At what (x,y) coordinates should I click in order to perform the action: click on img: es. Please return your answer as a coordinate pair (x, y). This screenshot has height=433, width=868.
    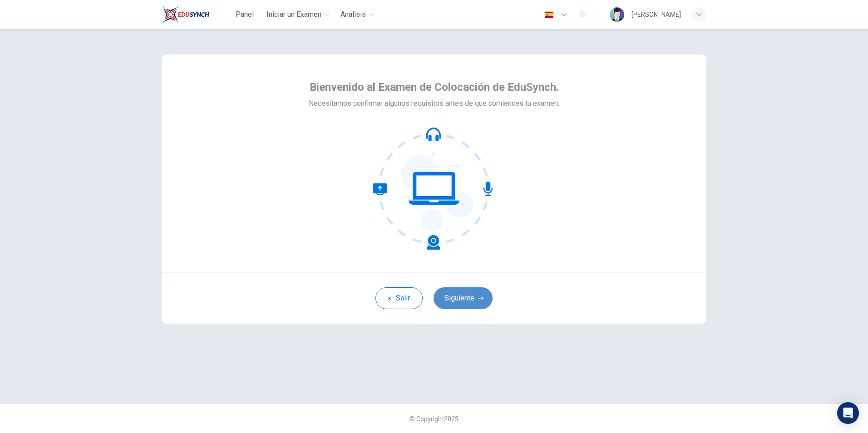
    Looking at the image, I should click on (549, 14).